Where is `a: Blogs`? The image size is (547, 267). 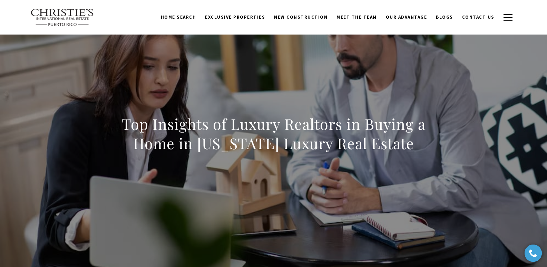 a: Blogs is located at coordinates (445, 17).